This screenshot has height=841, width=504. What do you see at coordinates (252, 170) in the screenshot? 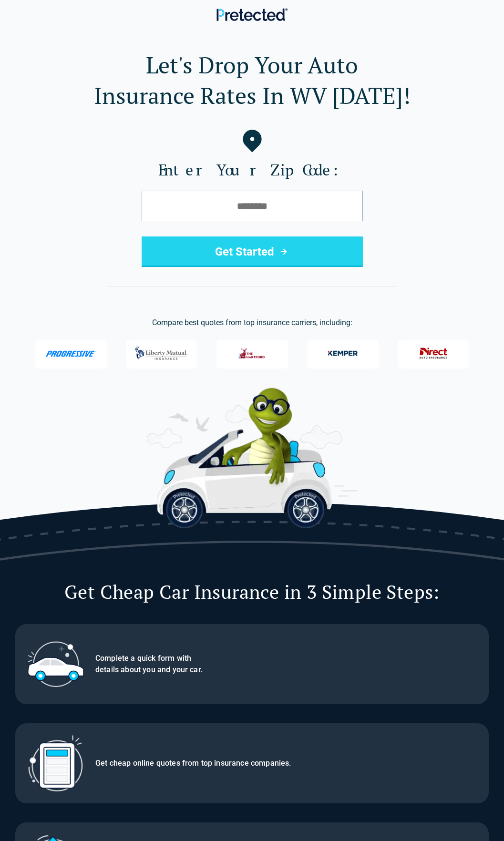
I see `label: Enter Your Zip Code:` at bounding box center [252, 170].